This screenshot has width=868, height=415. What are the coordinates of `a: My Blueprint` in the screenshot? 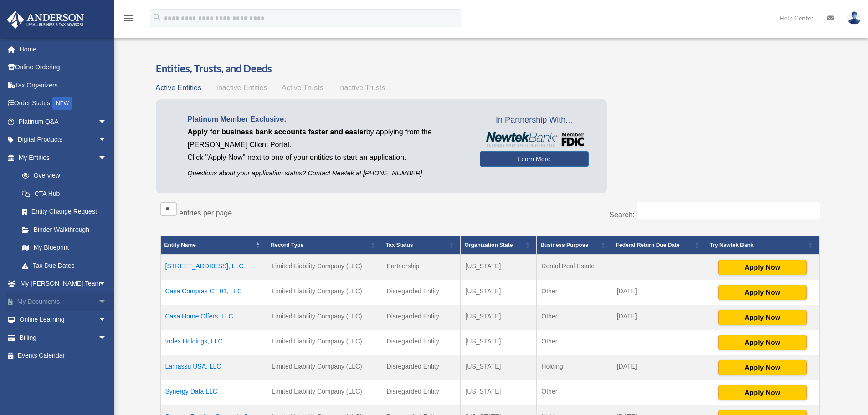 It's located at (65, 248).